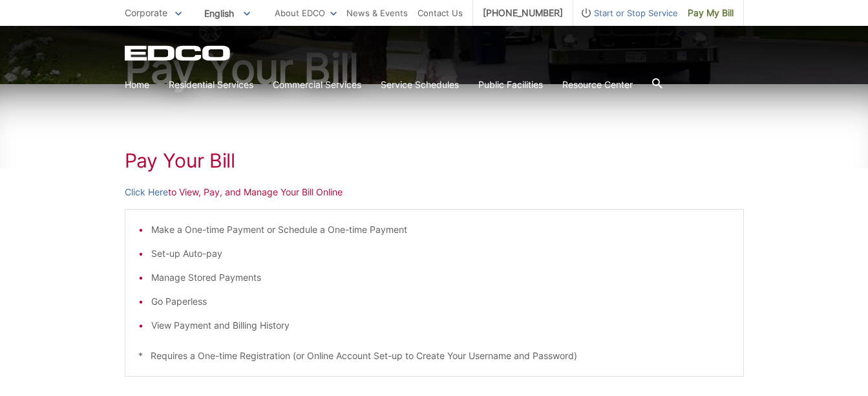 The height and width of the screenshot is (396, 868). What do you see at coordinates (306, 13) in the screenshot?
I see `a: About EDCO` at bounding box center [306, 13].